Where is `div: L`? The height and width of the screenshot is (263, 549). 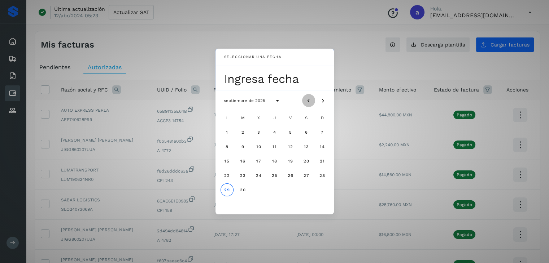
div: L is located at coordinates (227, 118).